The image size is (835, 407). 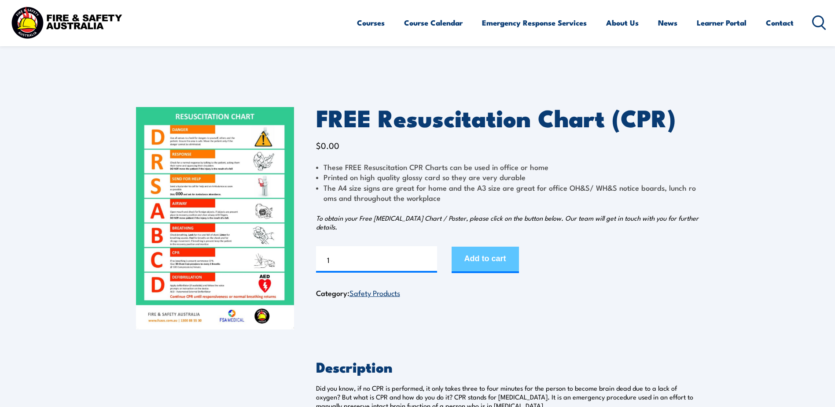 What do you see at coordinates (508, 166) in the screenshot?
I see `li: These FREE Resuscitation CPR Charts can be used in office or home` at bounding box center [508, 166].